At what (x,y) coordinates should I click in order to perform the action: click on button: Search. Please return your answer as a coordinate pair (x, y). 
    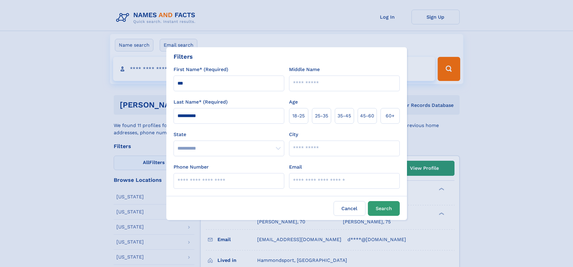
    Looking at the image, I should click on (384, 208).